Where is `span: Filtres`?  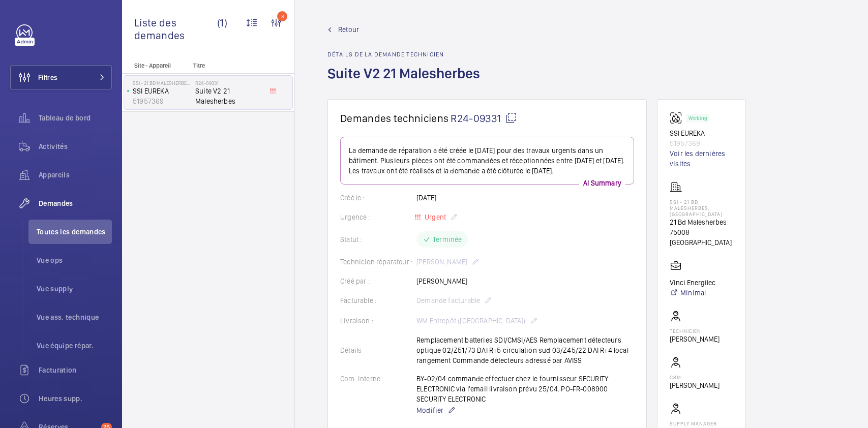 span: Filtres is located at coordinates (48, 77).